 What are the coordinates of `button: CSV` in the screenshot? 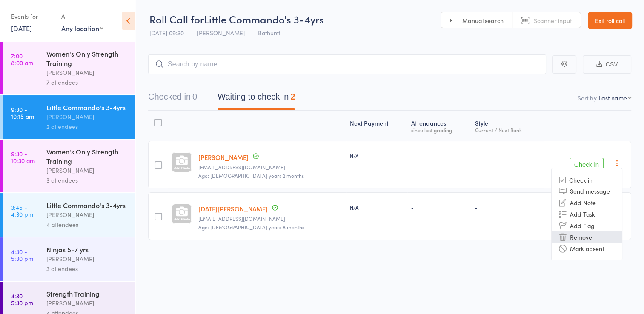 It's located at (607, 64).